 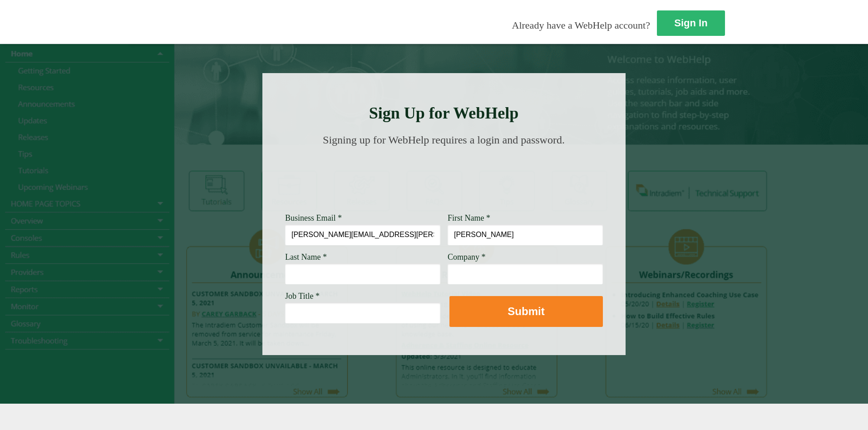 What do you see at coordinates (443, 140) in the screenshot?
I see `span: Signing up for WebHelp requires a login and password.` at bounding box center [443, 140].